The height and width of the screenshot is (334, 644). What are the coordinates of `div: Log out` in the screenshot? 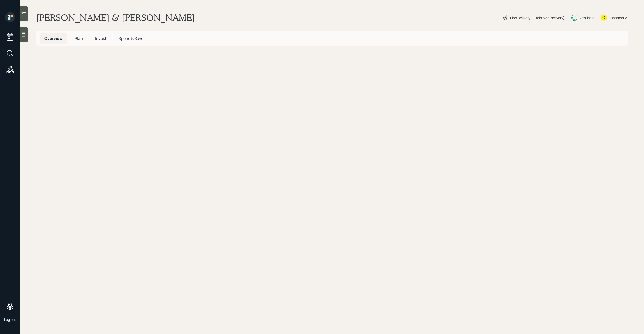 It's located at (10, 319).